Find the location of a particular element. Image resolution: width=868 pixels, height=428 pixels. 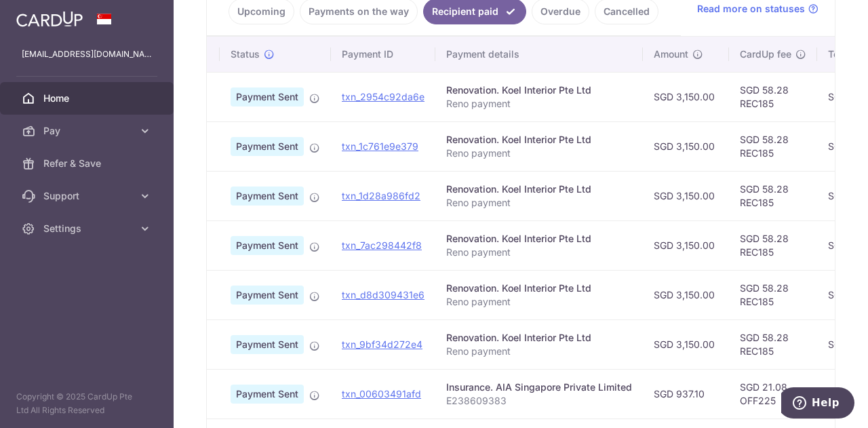

td: SGD 21.08 OFF225 is located at coordinates (773, 393).